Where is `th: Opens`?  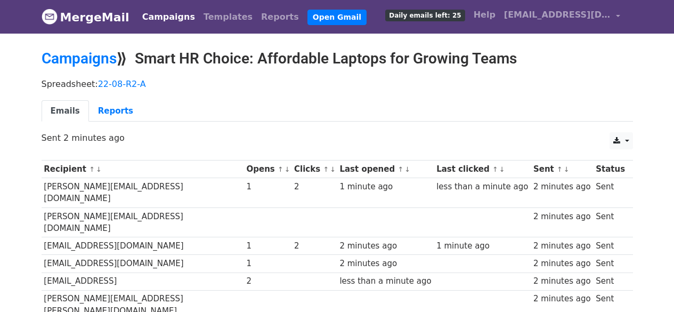 th: Opens is located at coordinates (268, 169).